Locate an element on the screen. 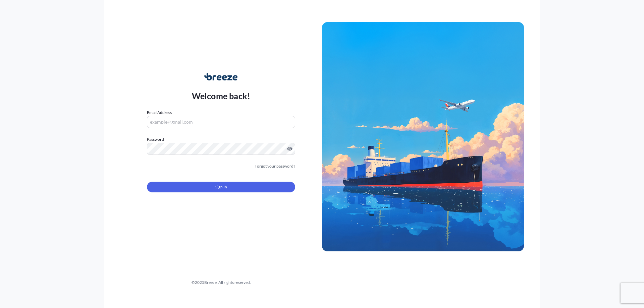  button: Sign In is located at coordinates (221, 187).